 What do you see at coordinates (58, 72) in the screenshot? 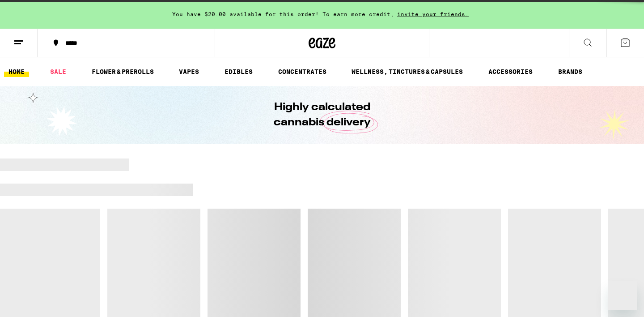
I see `a: SALE` at bounding box center [58, 72].